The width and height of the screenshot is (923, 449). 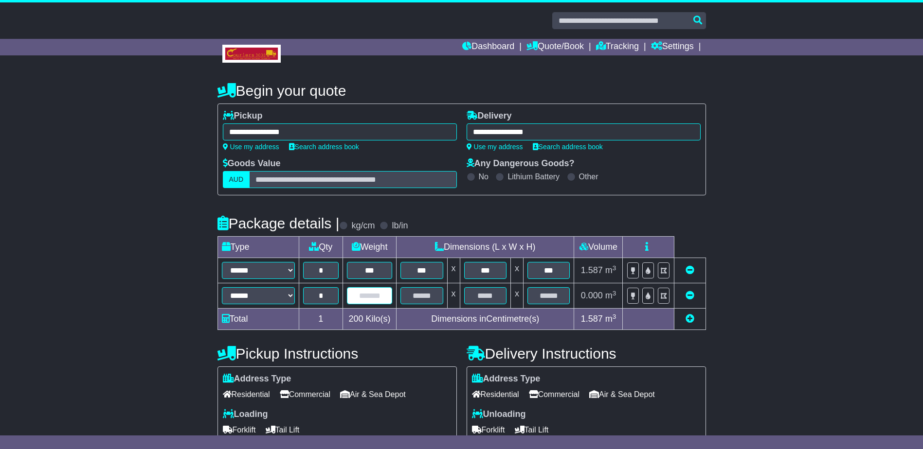 What do you see at coordinates (488, 47) in the screenshot?
I see `a: Dashboard` at bounding box center [488, 47].